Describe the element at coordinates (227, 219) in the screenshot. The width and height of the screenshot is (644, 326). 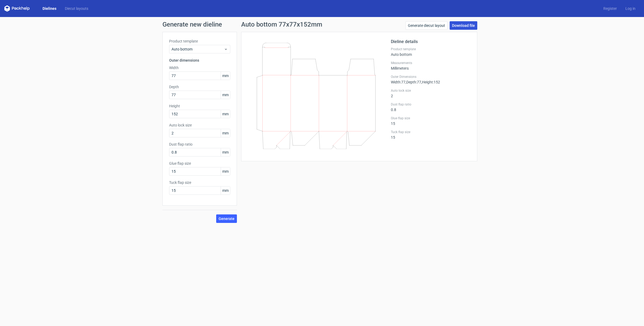
I see `span: Generate` at that location.